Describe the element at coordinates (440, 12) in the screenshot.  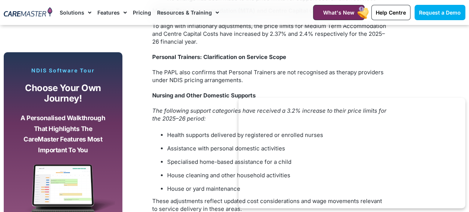
I see `a: Request a Demo` at that location.